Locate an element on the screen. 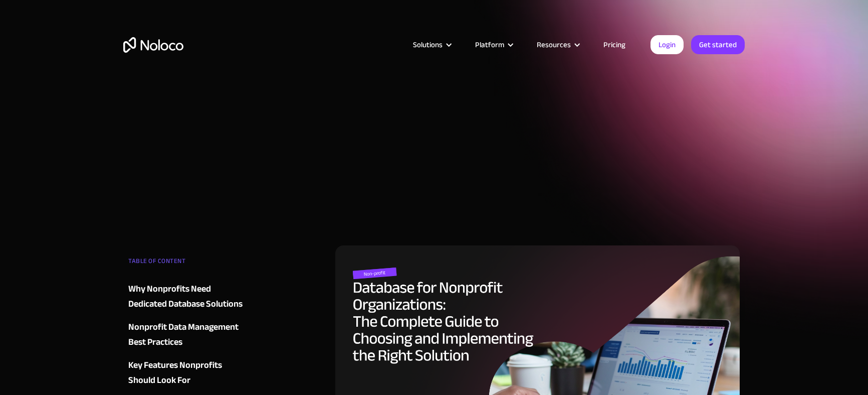 This screenshot has width=868, height=395. a: Login is located at coordinates (667, 45).